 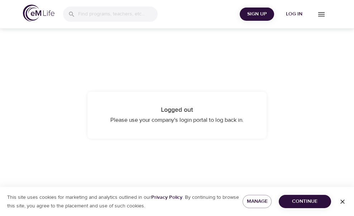 What do you see at coordinates (177, 110) in the screenshot?
I see `h4: Logged out` at bounding box center [177, 110].